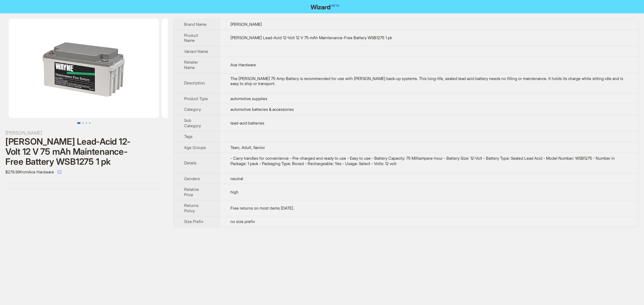 The width and height of the screenshot is (644, 305). What do you see at coordinates (194, 83) in the screenshot?
I see `span: Description` at bounding box center [194, 83].